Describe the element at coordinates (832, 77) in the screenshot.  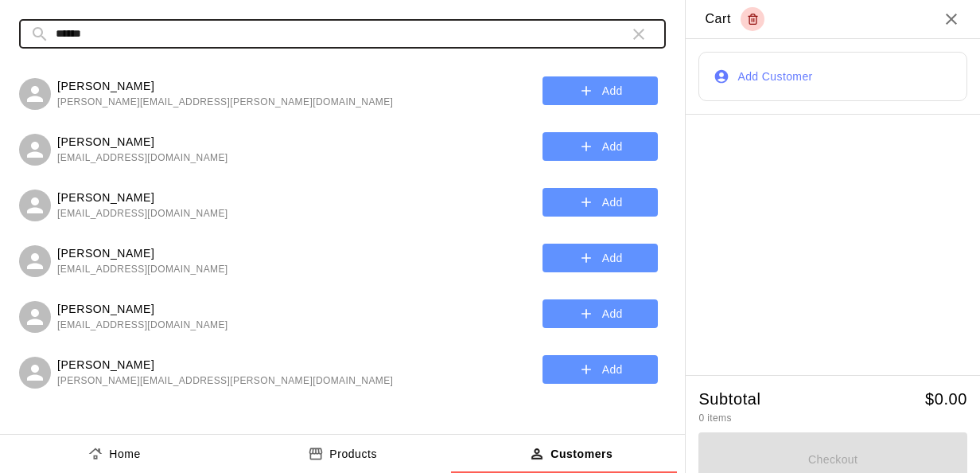
I see `button: Add Customer` at that location.